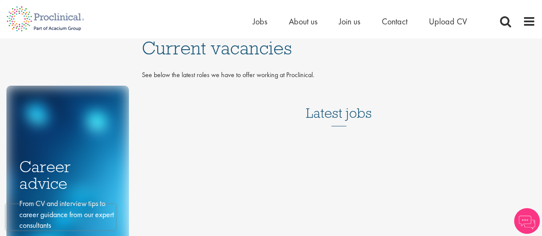 Image resolution: width=542 pixels, height=236 pixels. Describe the element at coordinates (448, 21) in the screenshot. I see `span: Upload CV` at that location.